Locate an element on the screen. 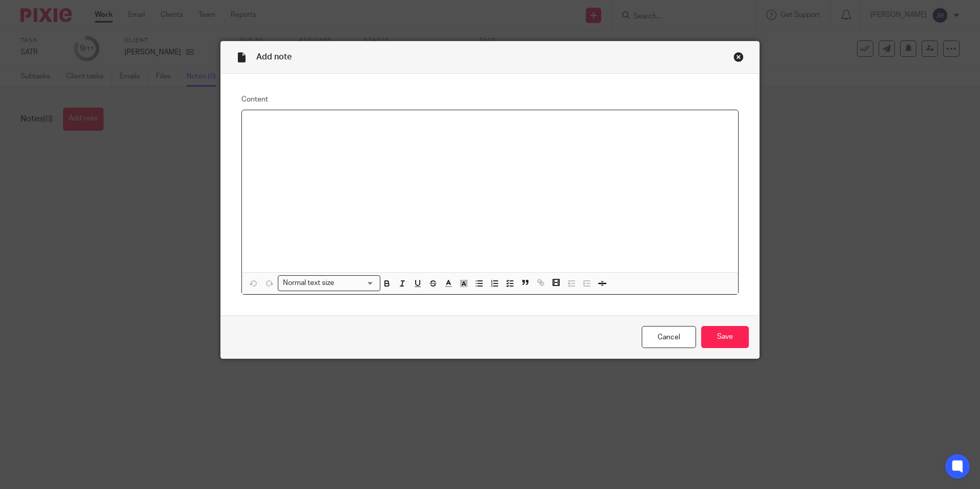 Image resolution: width=980 pixels, height=489 pixels. input: Search for option is located at coordinates (355, 283).